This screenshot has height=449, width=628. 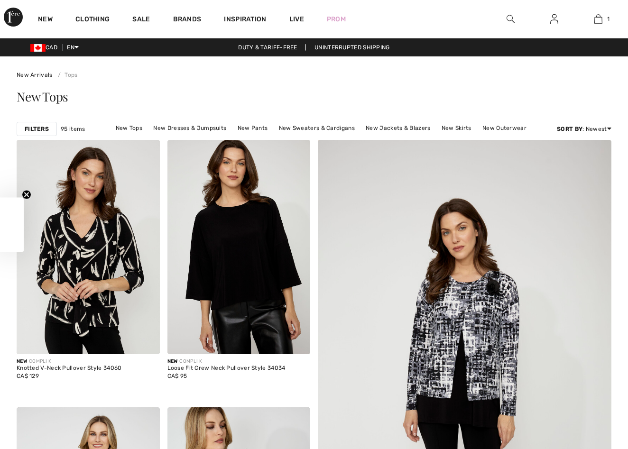 What do you see at coordinates (584, 129) in the screenshot?
I see `div: : Newest` at bounding box center [584, 129].